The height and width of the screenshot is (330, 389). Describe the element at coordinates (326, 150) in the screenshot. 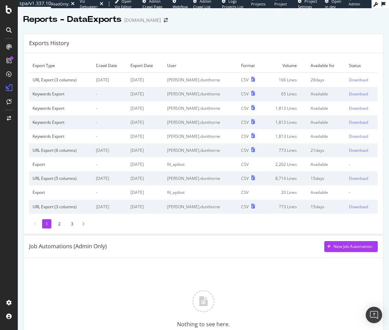

I see `td: 21 days` at that location.